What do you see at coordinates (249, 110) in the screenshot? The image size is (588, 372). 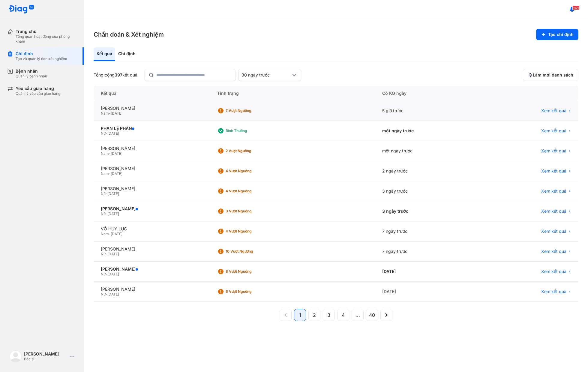 I see `div: 7 Vượt ngưỡng` at bounding box center [249, 110].